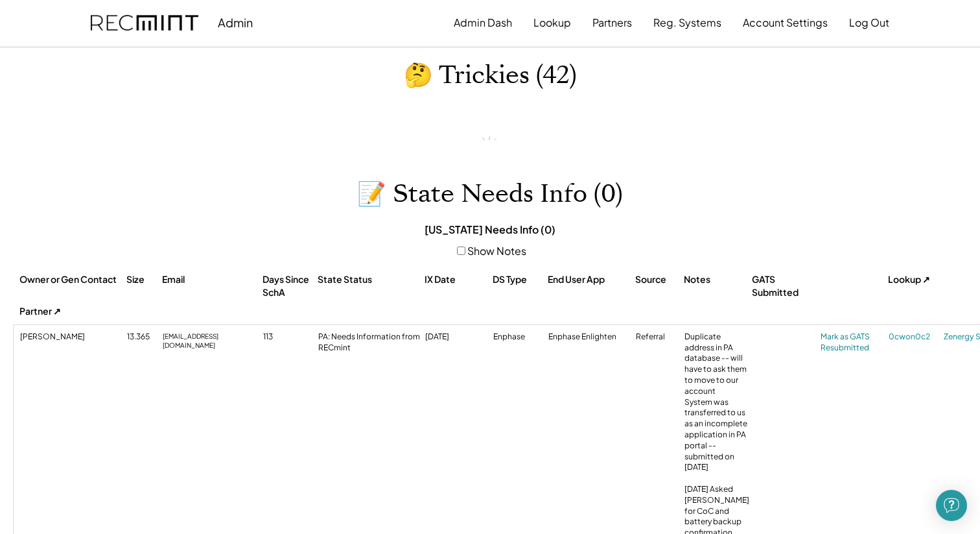 The height and width of the screenshot is (534, 980). I want to click on a: 0cwon0c2, so click(915, 337).